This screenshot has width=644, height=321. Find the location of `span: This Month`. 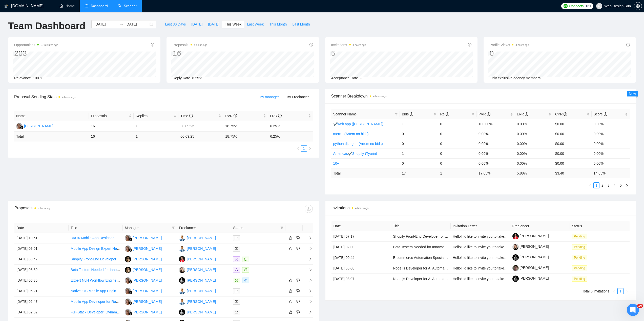

span: This Month is located at coordinates (278, 24).